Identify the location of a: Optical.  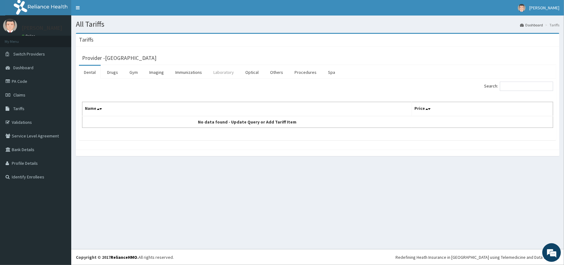
(252, 72).